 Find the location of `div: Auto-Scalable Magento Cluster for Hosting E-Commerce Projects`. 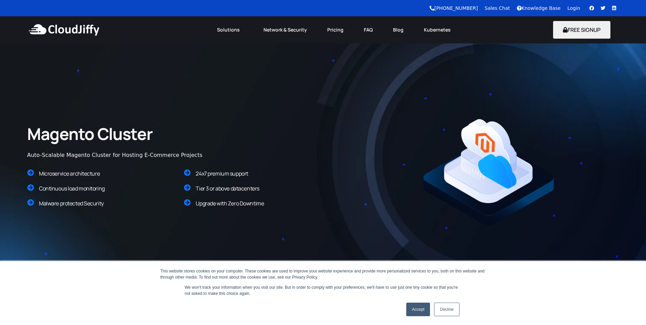

div: Auto-Scalable Magento Cluster for Hosting E-Commerce Projects is located at coordinates (146, 155).